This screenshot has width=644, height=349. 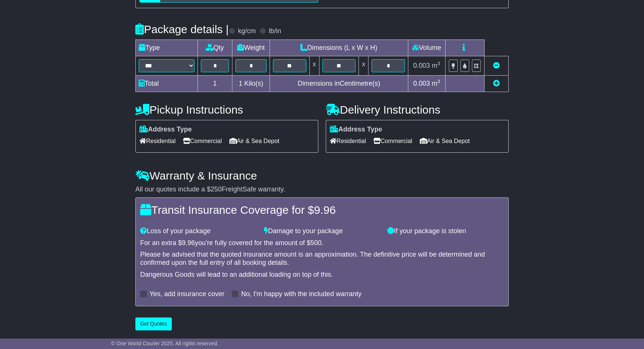 What do you see at coordinates (316, 243) in the screenshot?
I see `span: 500` at bounding box center [316, 243].